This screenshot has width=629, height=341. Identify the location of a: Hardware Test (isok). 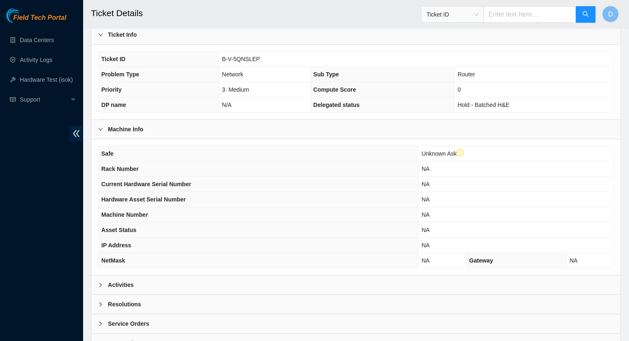
(46, 80).